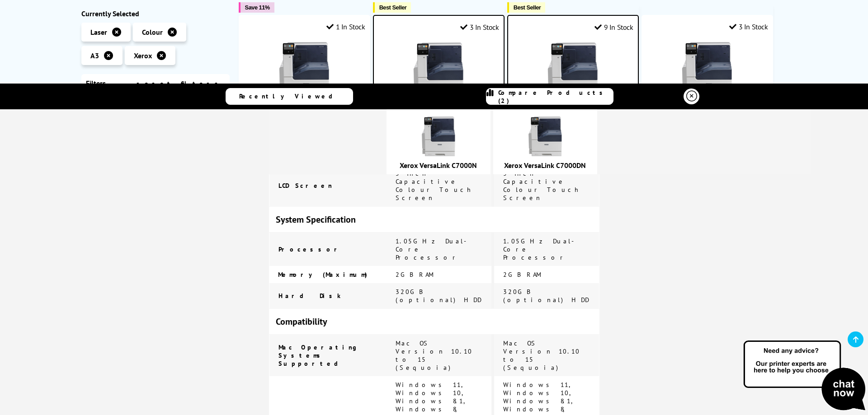 The image size is (868, 415). What do you see at coordinates (95, 83) in the screenshot?
I see `span: Filters` at bounding box center [95, 83].